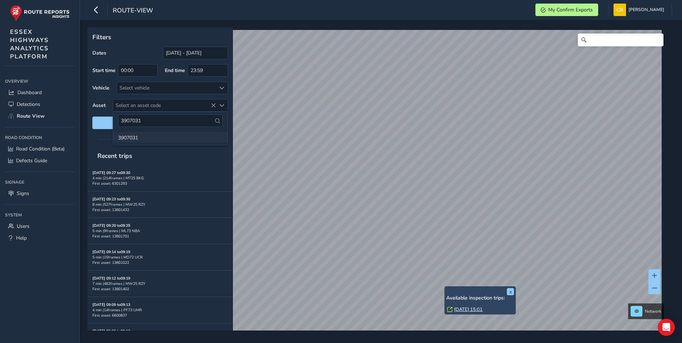 This screenshot has height=343, width=682. What do you see at coordinates (40, 215) in the screenshot?
I see `div: System` at bounding box center [40, 215].